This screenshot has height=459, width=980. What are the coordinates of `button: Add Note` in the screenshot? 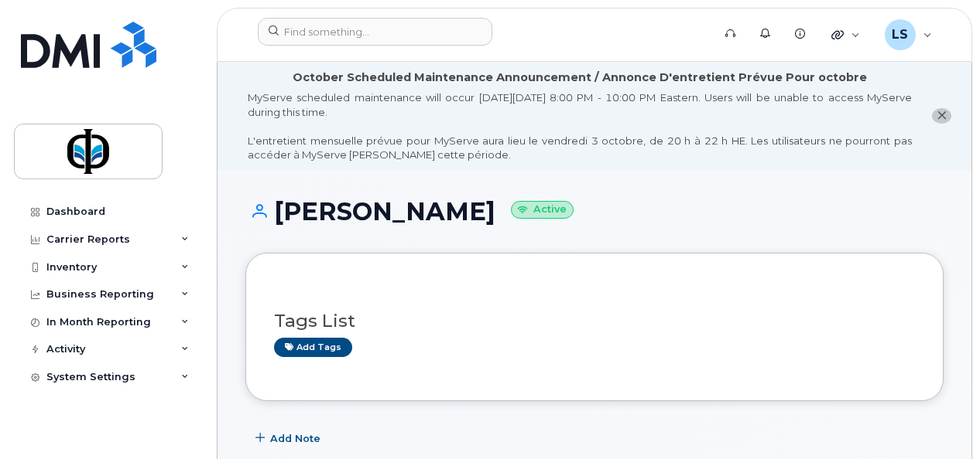 It's located at (290, 438).